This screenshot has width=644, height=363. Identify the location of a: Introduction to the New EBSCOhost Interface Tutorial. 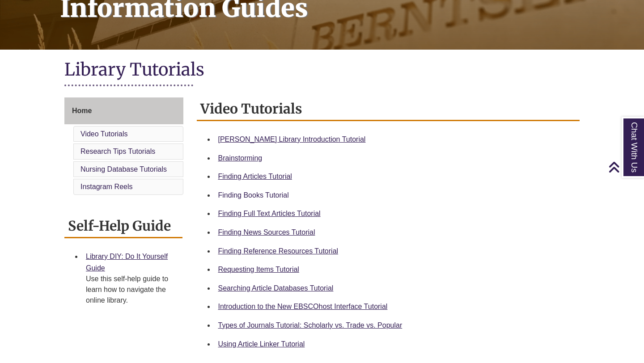
(303, 307).